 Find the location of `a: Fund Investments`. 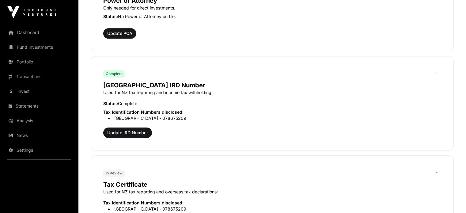

a: Fund Investments is located at coordinates (39, 47).